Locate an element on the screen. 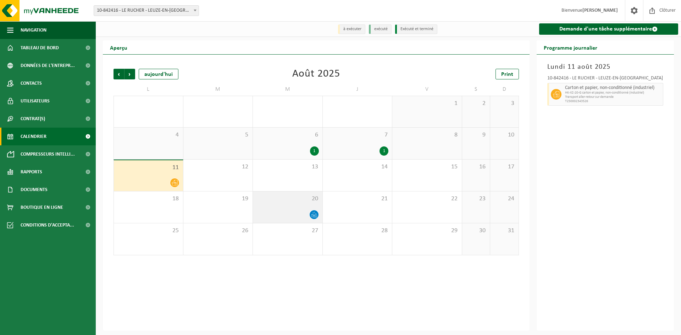 The width and height of the screenshot is (681, 335). span: 2 is located at coordinates (476, 104).